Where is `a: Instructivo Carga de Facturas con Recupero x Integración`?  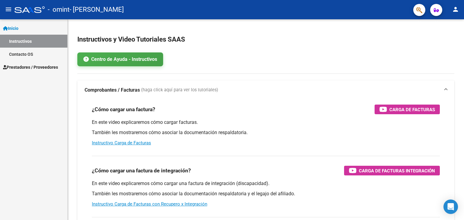
a: Instructivo Carga de Facturas con Recupero x Integración is located at coordinates (149, 204).